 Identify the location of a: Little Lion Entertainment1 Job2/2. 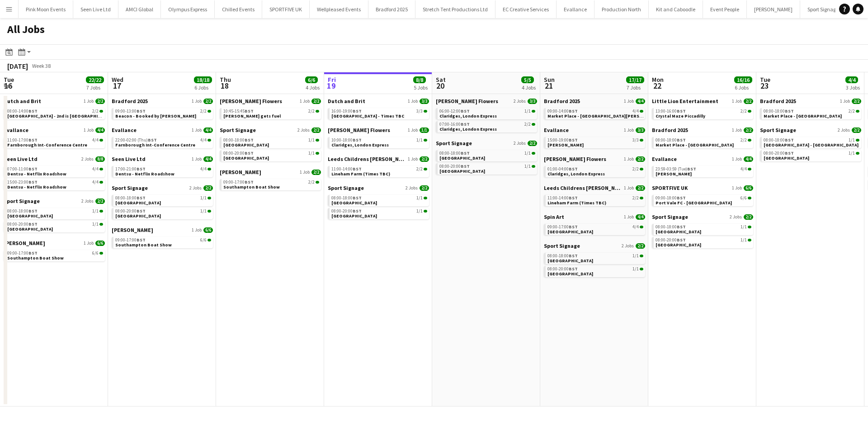
(703, 101).